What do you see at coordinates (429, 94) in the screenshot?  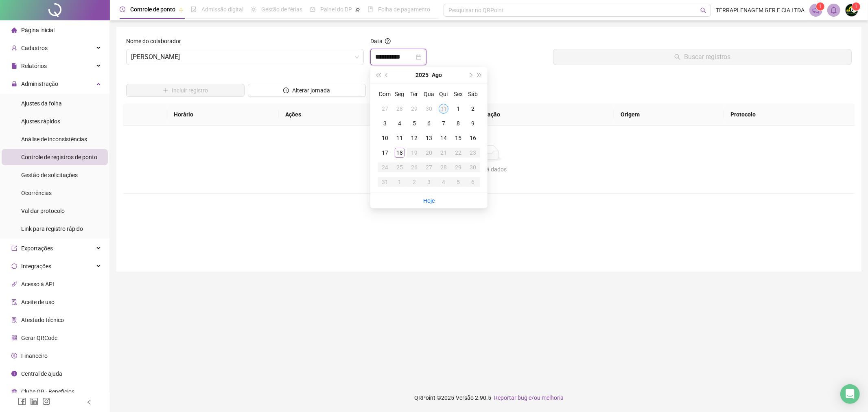 I see `th: Qua` at bounding box center [429, 94].